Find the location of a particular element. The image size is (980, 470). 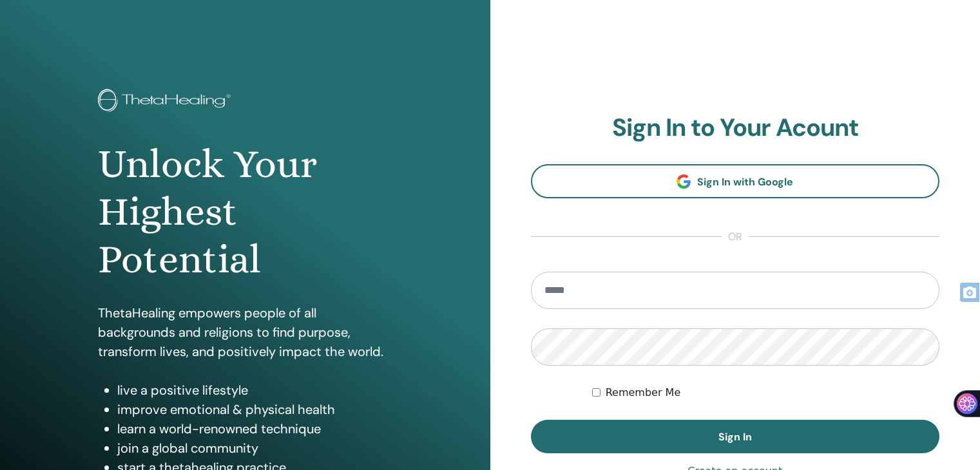

li: improve emotional & physical health is located at coordinates (254, 410).